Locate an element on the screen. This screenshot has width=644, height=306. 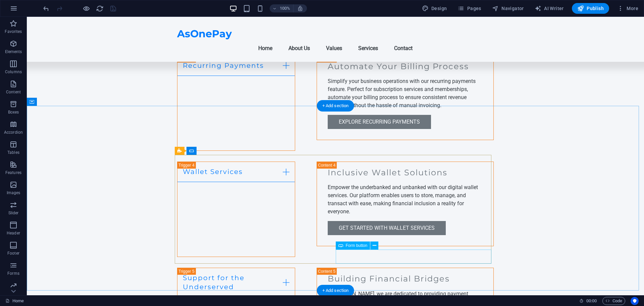
button: Publish is located at coordinates (590, 8).